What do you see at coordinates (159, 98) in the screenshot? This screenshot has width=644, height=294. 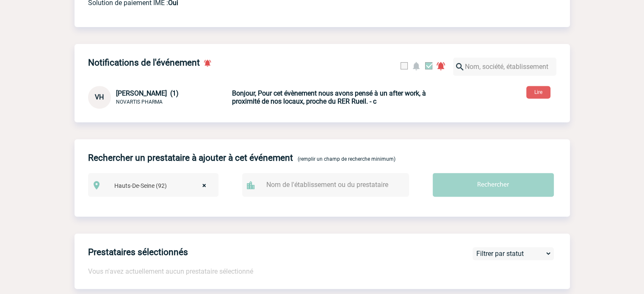 I see `div: Conversation privée : Client - Agence` at bounding box center [159, 98].